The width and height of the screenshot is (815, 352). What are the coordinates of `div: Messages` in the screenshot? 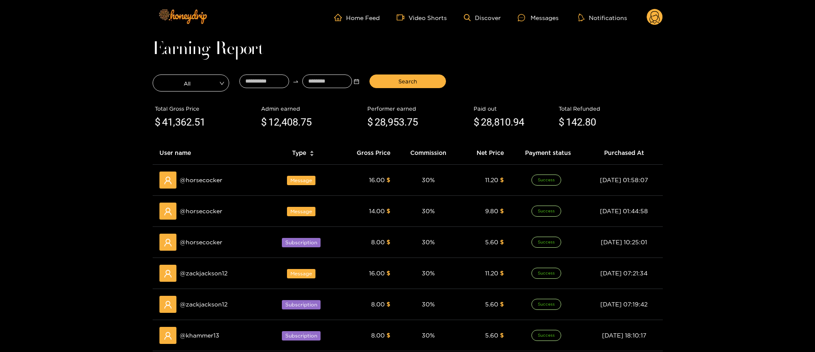 It's located at (538, 17).